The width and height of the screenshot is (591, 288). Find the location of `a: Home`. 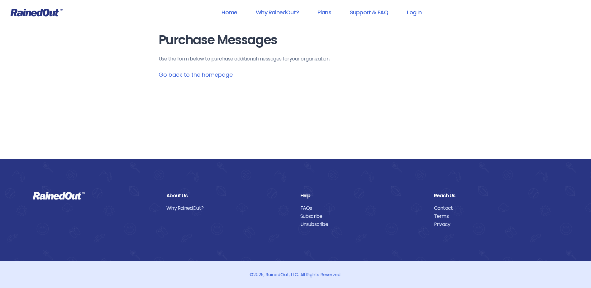

a: Home is located at coordinates (229, 12).